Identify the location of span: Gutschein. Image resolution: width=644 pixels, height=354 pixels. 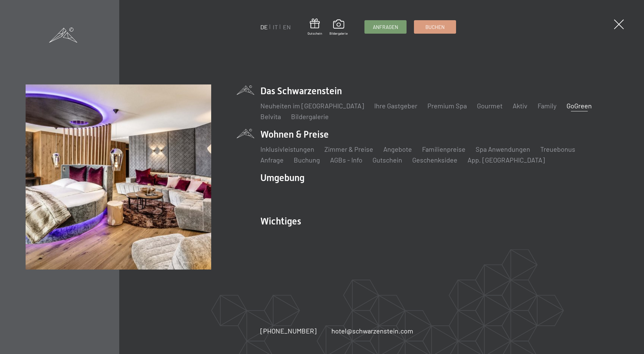
(314, 34).